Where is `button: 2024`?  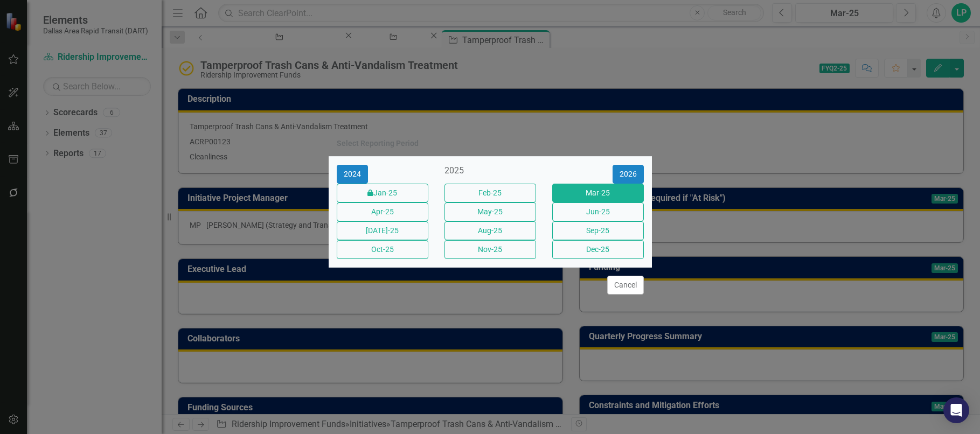 button: 2024 is located at coordinates (352, 174).